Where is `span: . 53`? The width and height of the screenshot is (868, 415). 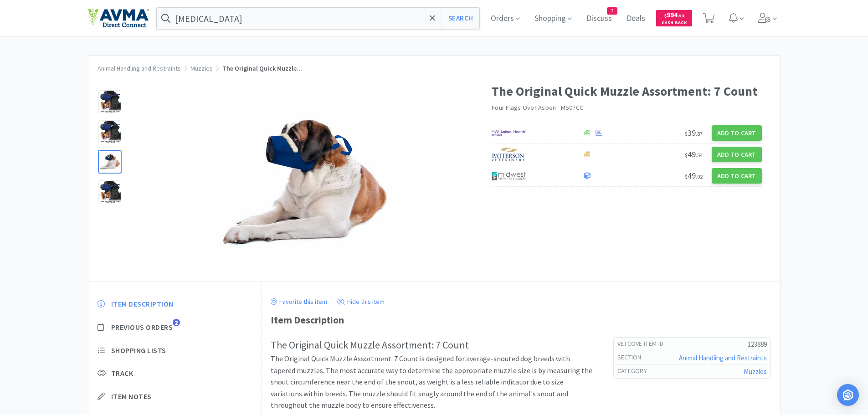
span: . 53 is located at coordinates (681, 15).